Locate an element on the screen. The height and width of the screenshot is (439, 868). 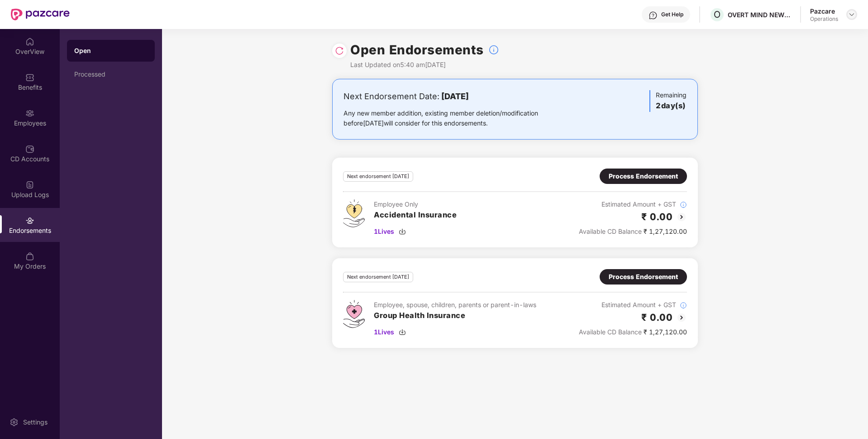
div: Operations is located at coordinates (824, 19).